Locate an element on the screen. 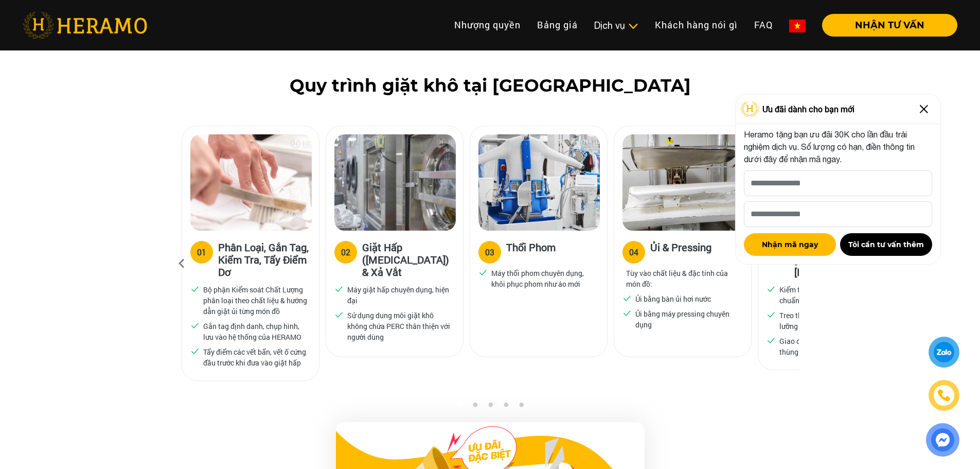 Image resolution: width=980 pixels, height=469 pixels. button: Tôi cần tư vấn thêm is located at coordinates (886, 244).